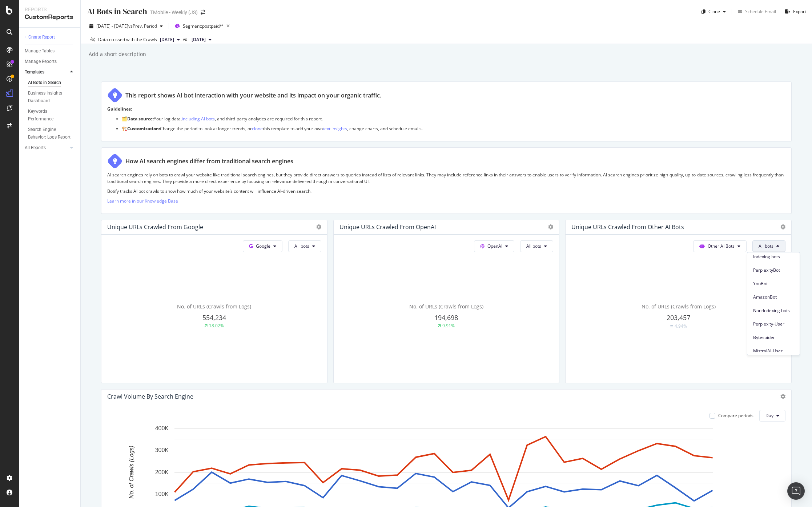 The width and height of the screenshot is (812, 507). I want to click on a: clone, so click(257, 128).